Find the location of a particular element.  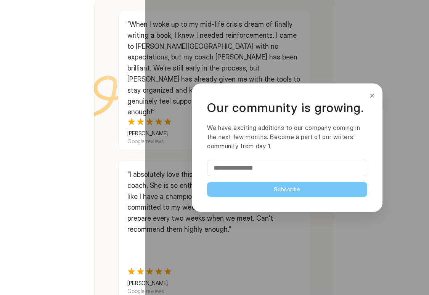

p: “When I woke up to my mid-life crisis dream of finally writing a book, I knew I needed reinforcem... is located at coordinates (214, 68).